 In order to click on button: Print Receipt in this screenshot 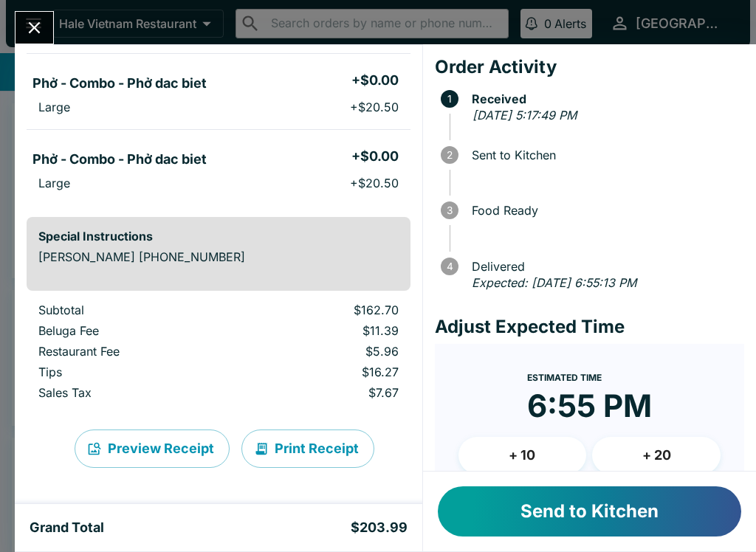, I will do `click(308, 448)`.